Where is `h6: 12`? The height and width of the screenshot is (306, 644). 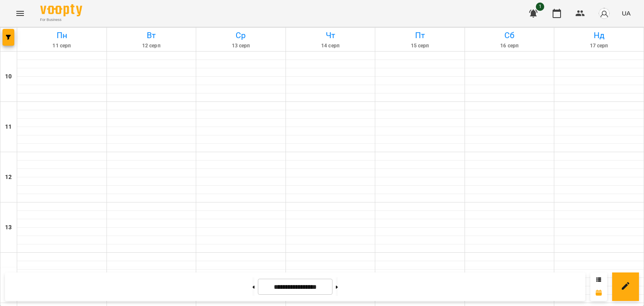 h6: 12 is located at coordinates (8, 177).